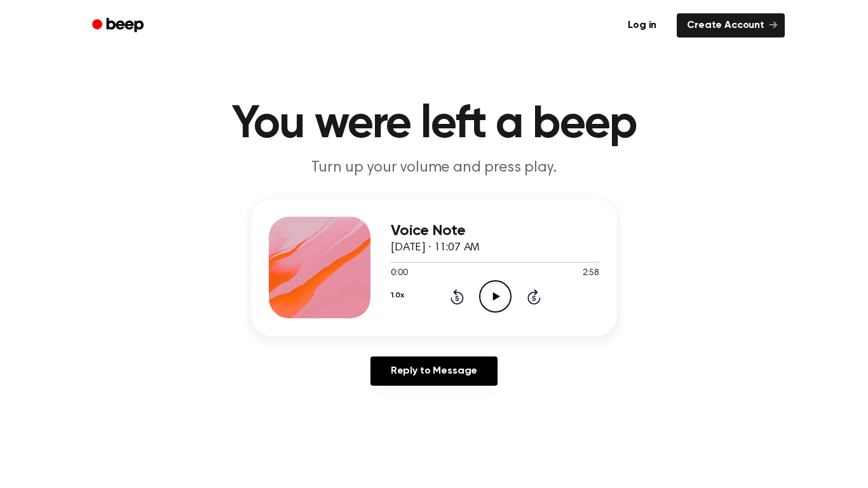 The height and width of the screenshot is (488, 868). I want to click on span: 2:58, so click(591, 273).